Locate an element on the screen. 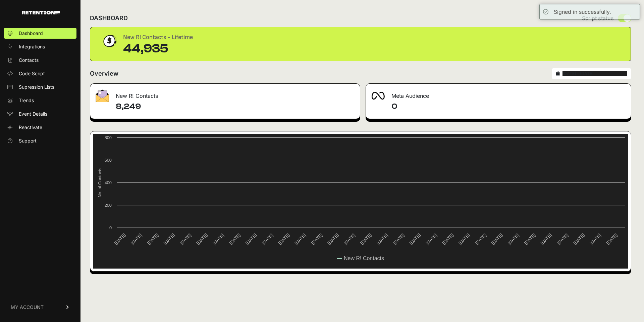  div: 44,935 is located at coordinates (158, 49).